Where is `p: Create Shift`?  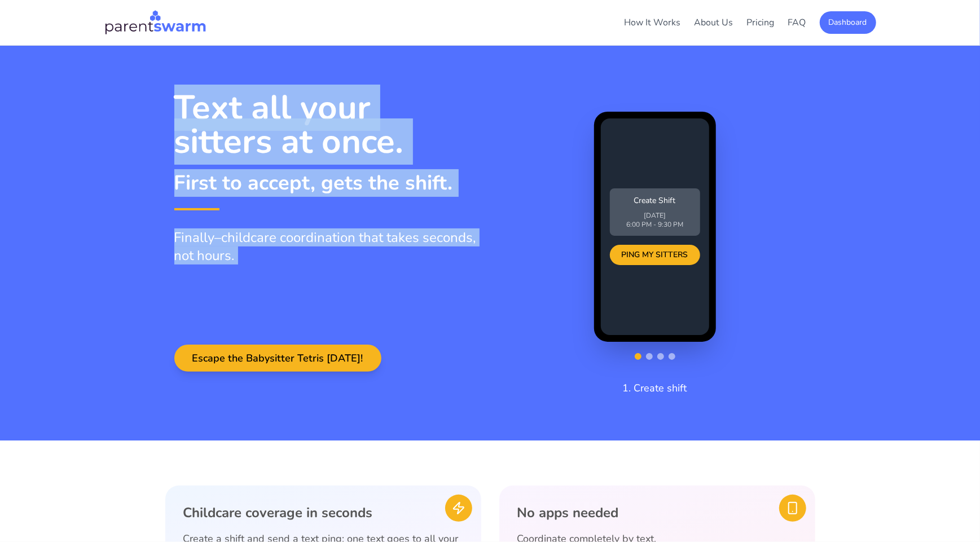 p: Create Shift is located at coordinates (655, 201).